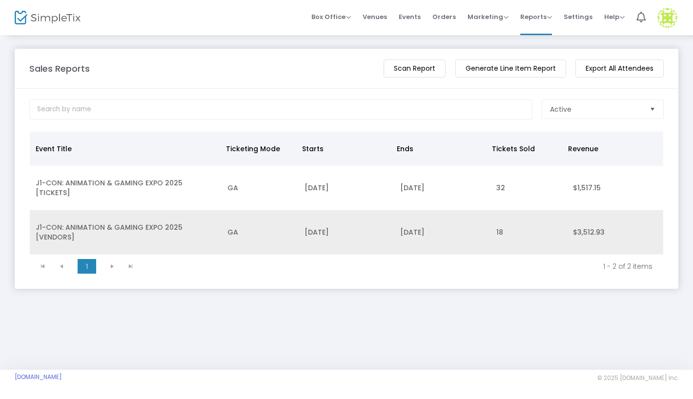 The image size is (693, 399). Describe the element at coordinates (125, 149) in the screenshot. I see `th: Event Title` at that location.